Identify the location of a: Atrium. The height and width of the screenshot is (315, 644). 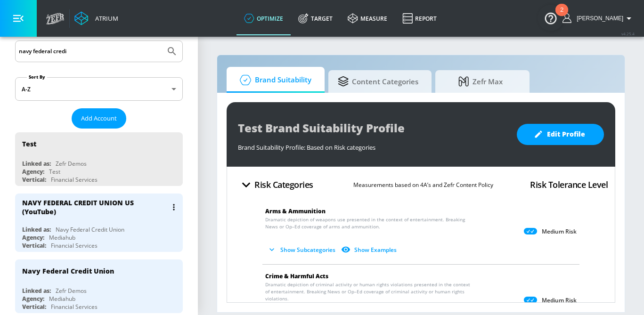
(96, 19).